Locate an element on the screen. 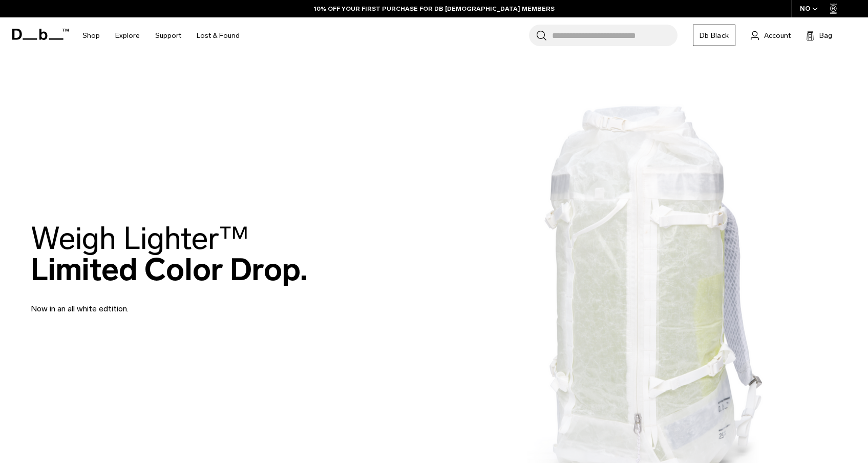 The height and width of the screenshot is (463, 868). a: Shop is located at coordinates (91, 35).